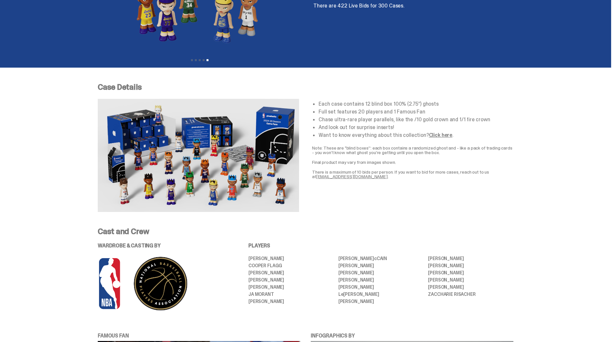 This screenshot has height=342, width=616. Describe the element at coordinates (416, 112) in the screenshot. I see `li: Full set features 20 players and 1 Famous Fan` at that location.